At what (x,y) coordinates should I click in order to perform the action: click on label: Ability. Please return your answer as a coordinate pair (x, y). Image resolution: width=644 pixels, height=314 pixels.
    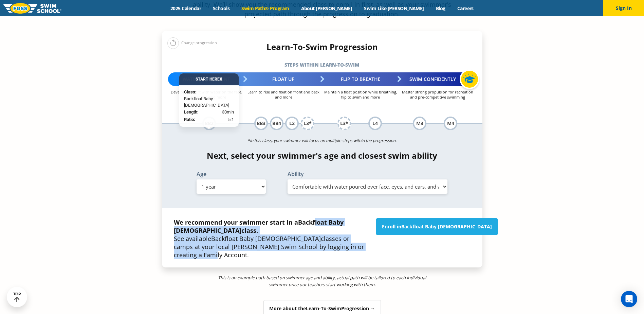
    Looking at the image, I should click on (367, 174).